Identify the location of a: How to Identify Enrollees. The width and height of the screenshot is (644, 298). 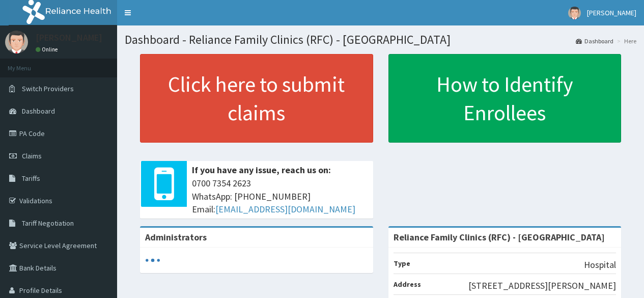
(505, 98).